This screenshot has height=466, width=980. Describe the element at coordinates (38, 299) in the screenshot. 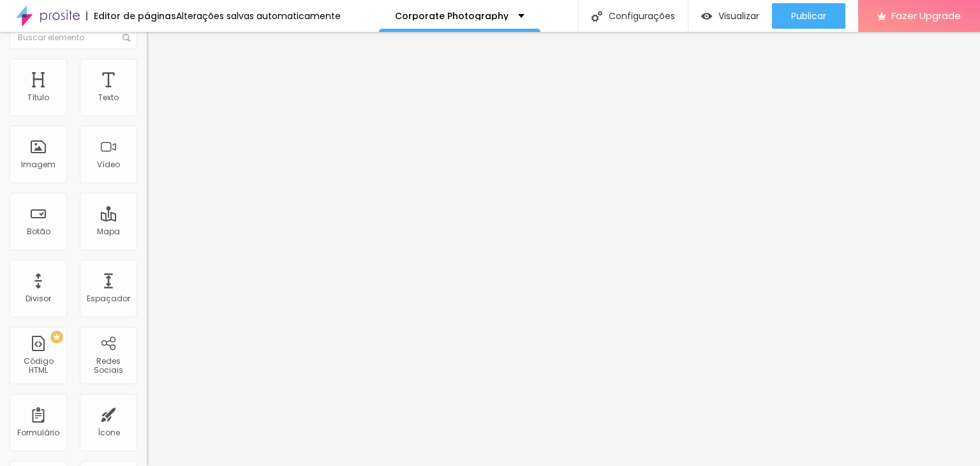

I see `div: Divisor` at that location.